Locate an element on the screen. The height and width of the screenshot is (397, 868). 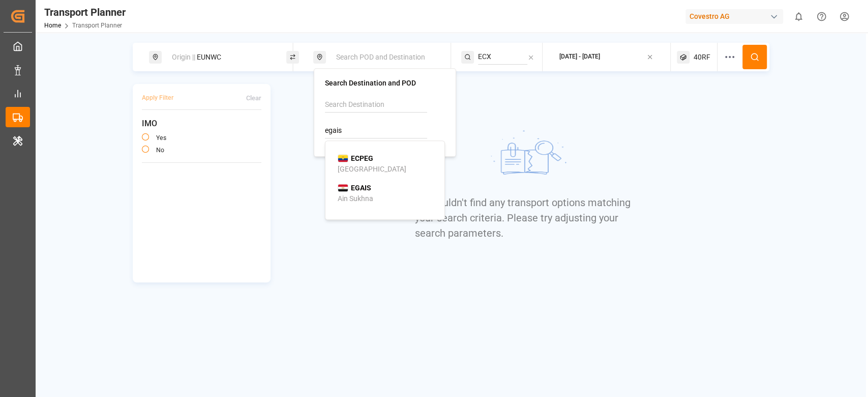
button: Covestro AG is located at coordinates (736, 16).